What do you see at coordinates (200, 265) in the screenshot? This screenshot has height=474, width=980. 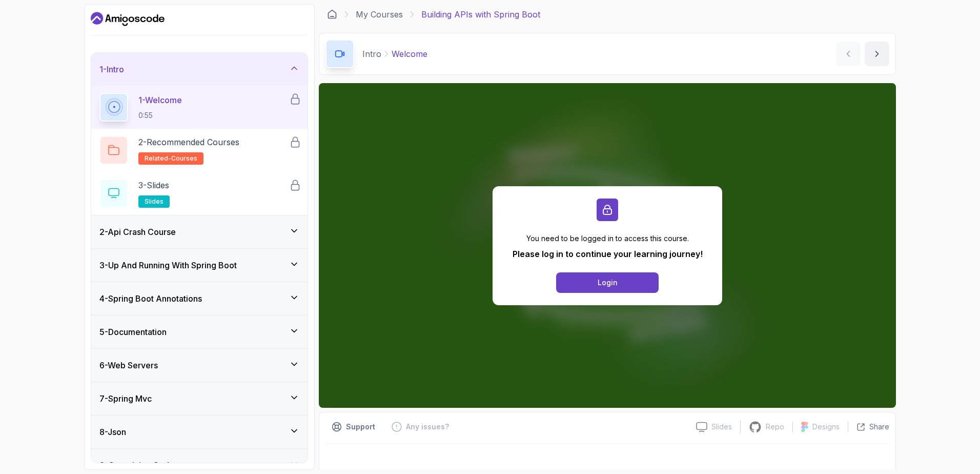 I see `button: 3-Up And Running With Spring Boot` at bounding box center [200, 265].